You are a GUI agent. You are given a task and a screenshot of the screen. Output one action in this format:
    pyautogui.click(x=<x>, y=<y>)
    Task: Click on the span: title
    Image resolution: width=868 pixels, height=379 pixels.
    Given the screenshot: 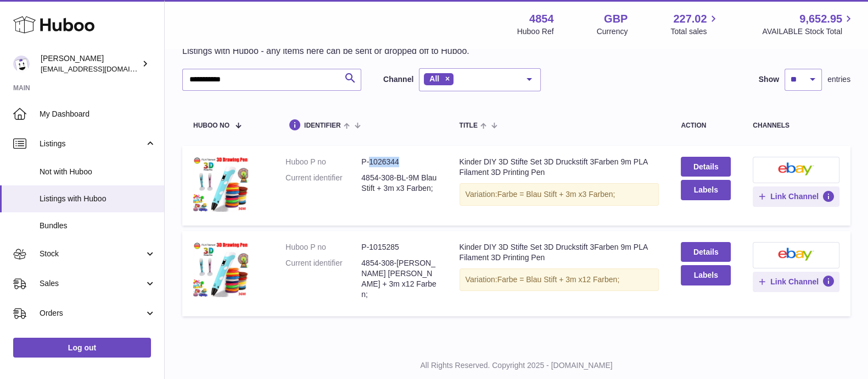 What is the action you would take?
    pyautogui.click(x=468, y=125)
    